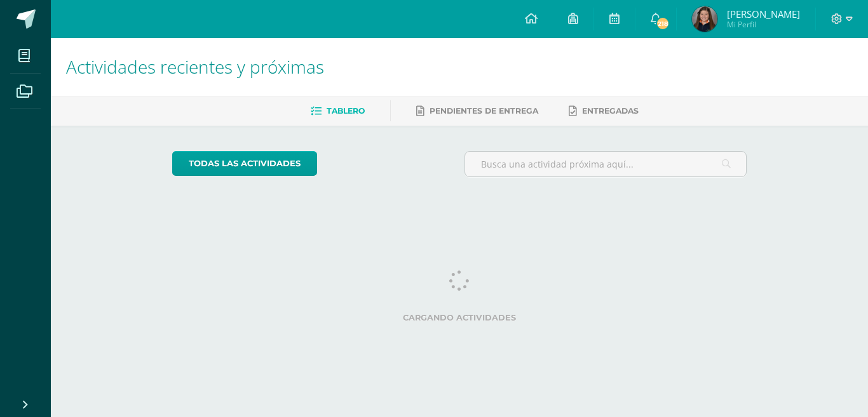 Image resolution: width=868 pixels, height=417 pixels. Describe the element at coordinates (337, 111) in the screenshot. I see `a: Tablero` at that location.